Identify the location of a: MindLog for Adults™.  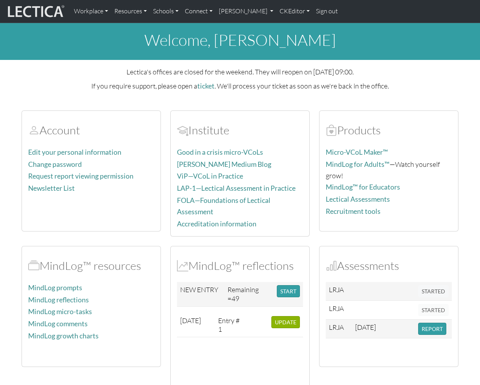
(358, 164).